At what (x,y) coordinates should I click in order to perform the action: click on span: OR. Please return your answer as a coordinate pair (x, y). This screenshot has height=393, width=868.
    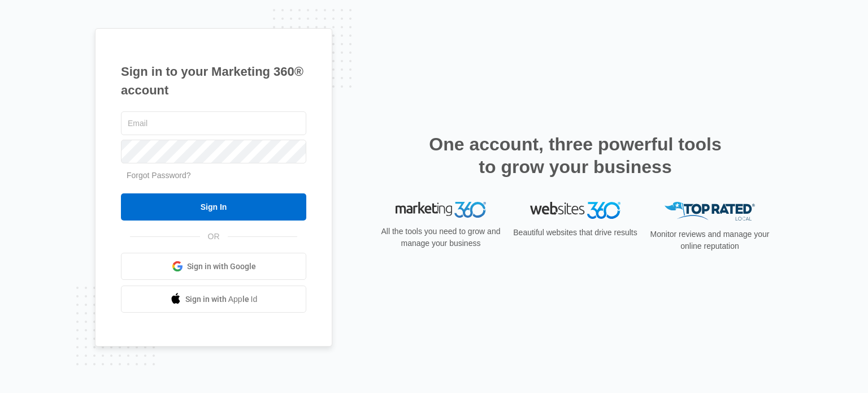
    Looking at the image, I should click on (214, 236).